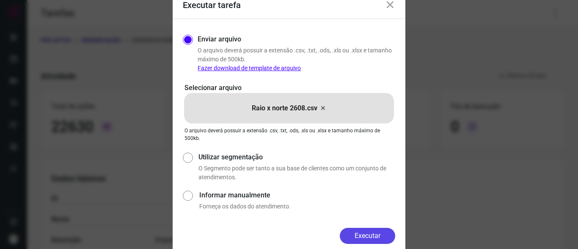  What do you see at coordinates (297, 173) in the screenshot?
I see `p: O Segmento pode ser tanto a sua base de clientes como um conjunto de atendimentos.` at bounding box center [297, 173].